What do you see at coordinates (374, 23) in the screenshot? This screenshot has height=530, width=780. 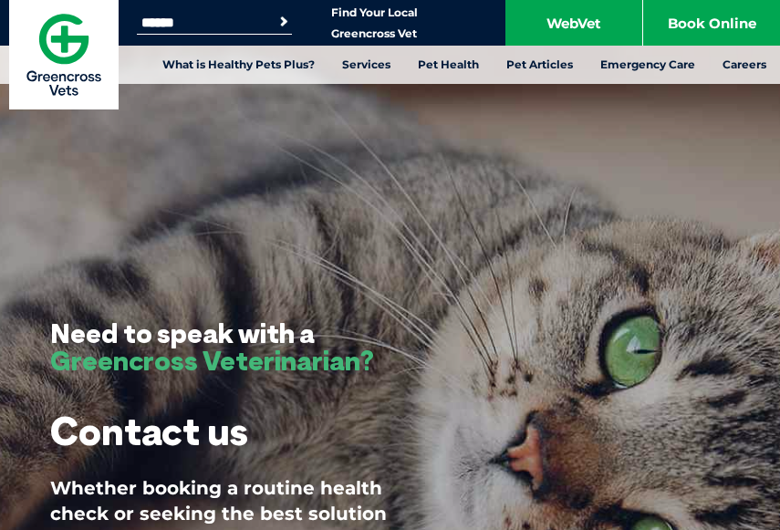 I see `a: Find Your Local Greencross Vet` at bounding box center [374, 23].